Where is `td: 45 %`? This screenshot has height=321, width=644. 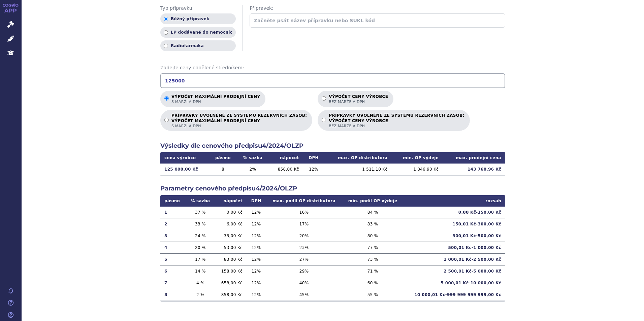 td: 45 % is located at coordinates (304, 295).